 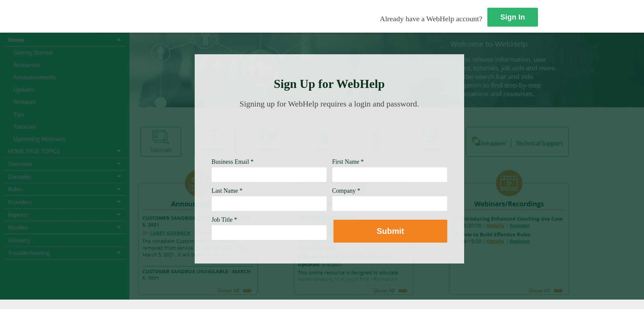 What do you see at coordinates (512, 17) in the screenshot?
I see `a: Sign In` at bounding box center [512, 17].